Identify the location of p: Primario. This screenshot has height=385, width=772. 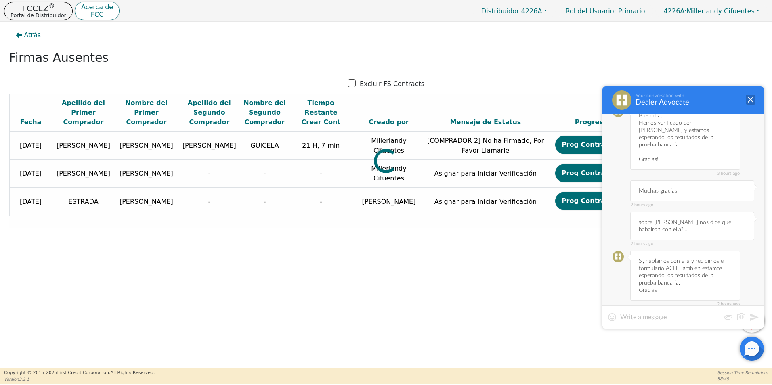
(605, 11).